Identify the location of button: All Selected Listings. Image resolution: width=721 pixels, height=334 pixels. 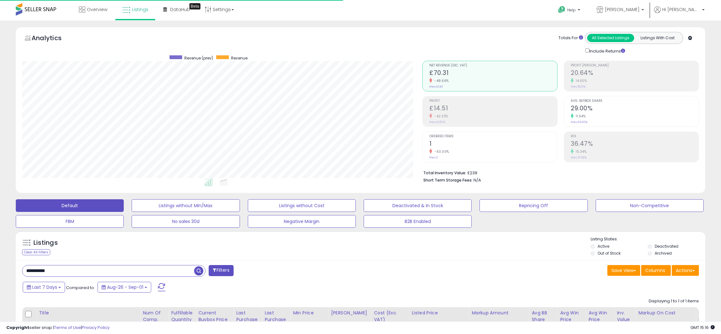
(611, 38).